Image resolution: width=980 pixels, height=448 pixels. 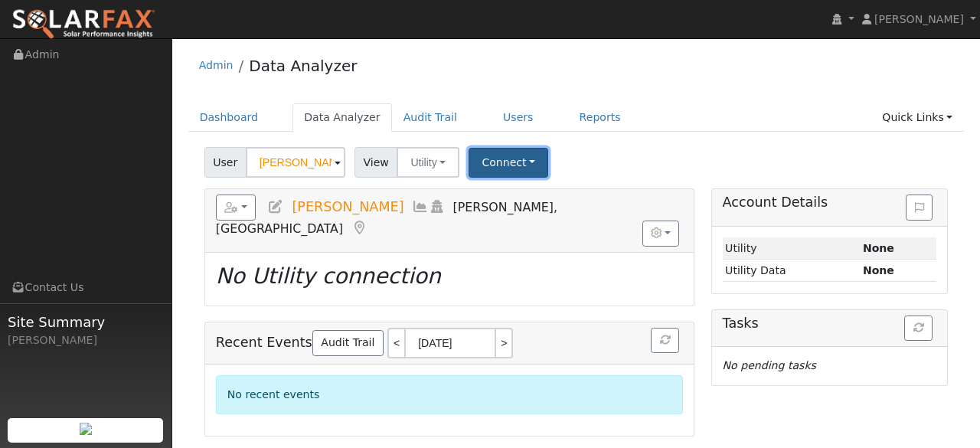 What do you see at coordinates (769, 365) in the screenshot?
I see `i: No pending tasks` at bounding box center [769, 365].